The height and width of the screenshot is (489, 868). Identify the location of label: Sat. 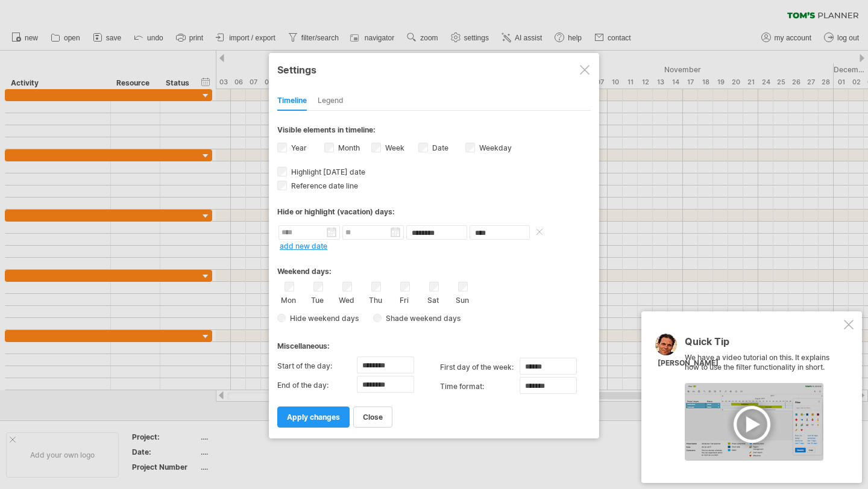
(433, 299).